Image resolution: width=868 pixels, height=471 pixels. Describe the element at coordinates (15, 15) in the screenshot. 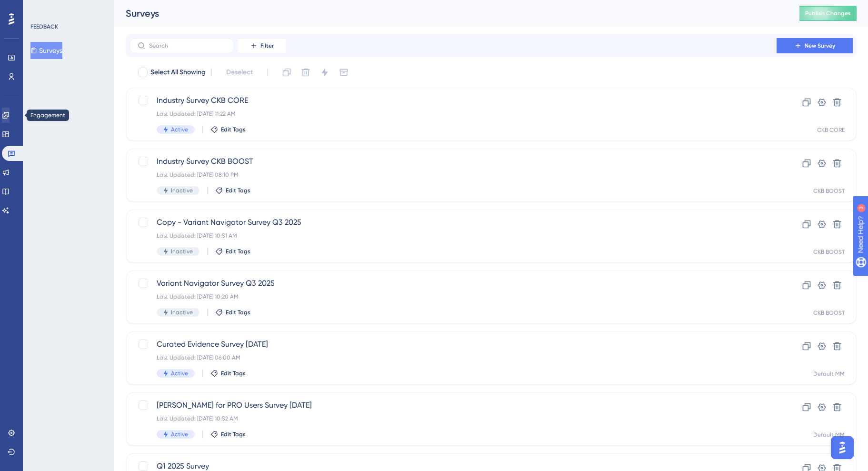

I see `img: launcher-image-alternative-text` at that location.